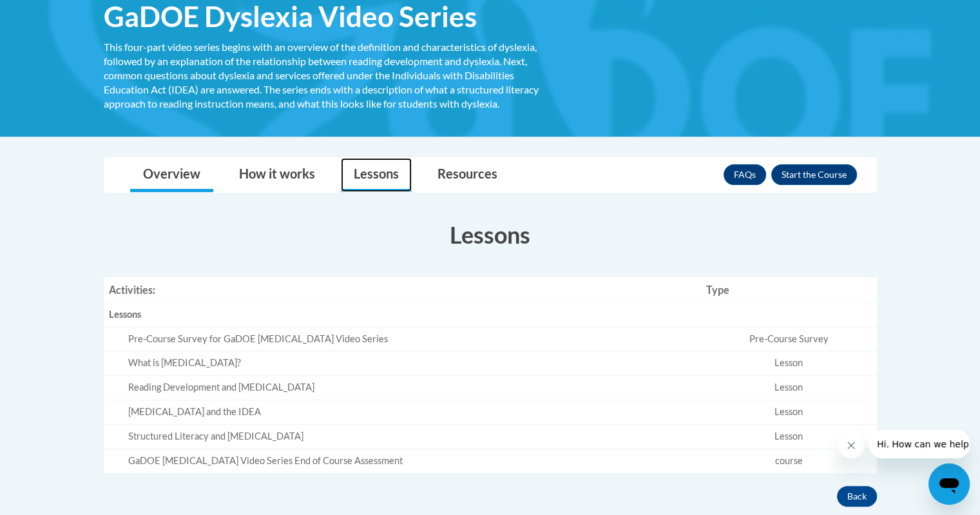 The height and width of the screenshot is (515, 980). What do you see at coordinates (171, 174) in the screenshot?
I see `a: Overview` at bounding box center [171, 174].